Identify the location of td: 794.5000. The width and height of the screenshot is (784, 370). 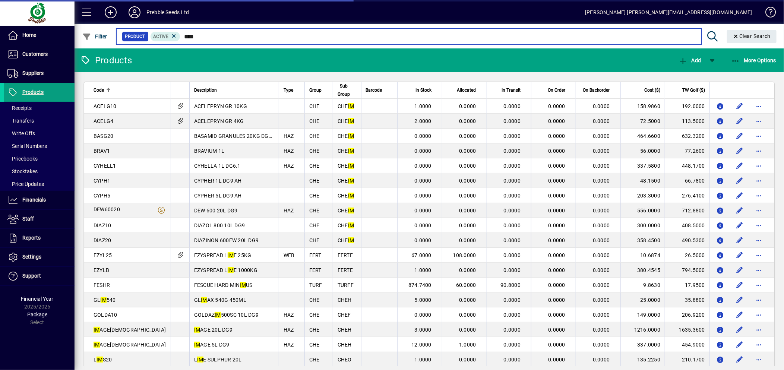
(687, 270).